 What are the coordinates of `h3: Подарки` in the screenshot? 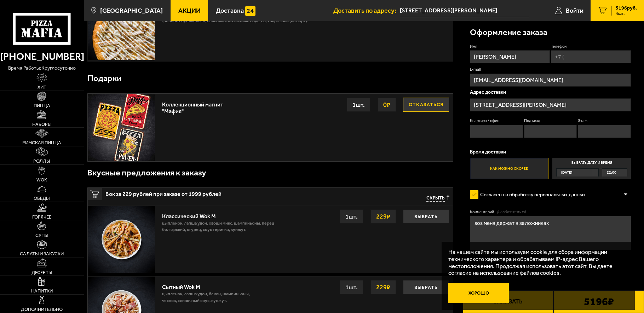 It's located at (104, 78).